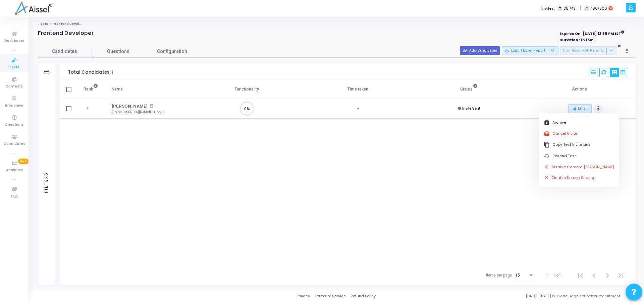 This screenshot has width=644, height=302. I want to click on td: 1, so click(91, 108).